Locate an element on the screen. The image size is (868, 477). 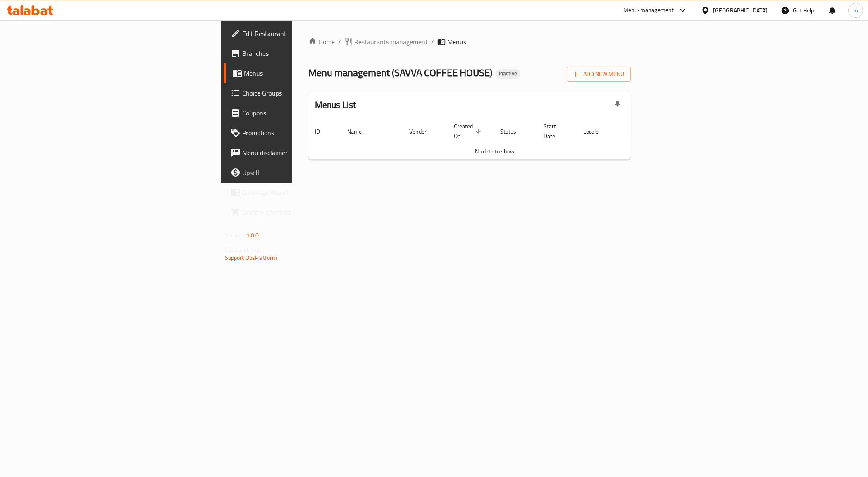
div: Export file is located at coordinates (617, 105).